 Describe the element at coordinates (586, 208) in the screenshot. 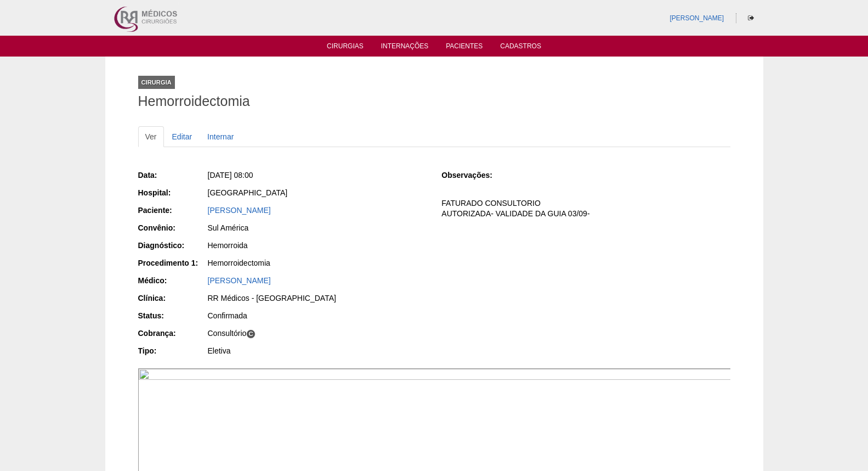

I see `p: FATURADO CONSULTORIO AUTORIZADA- VALIDADE DA GUIA 03/09-` at that location.